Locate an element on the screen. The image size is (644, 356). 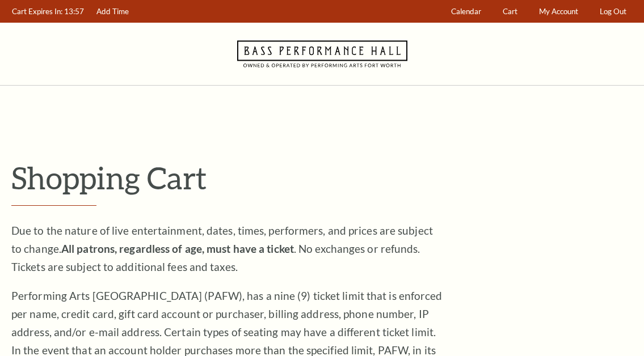
span: Cart Expires In: is located at coordinates (37, 11).